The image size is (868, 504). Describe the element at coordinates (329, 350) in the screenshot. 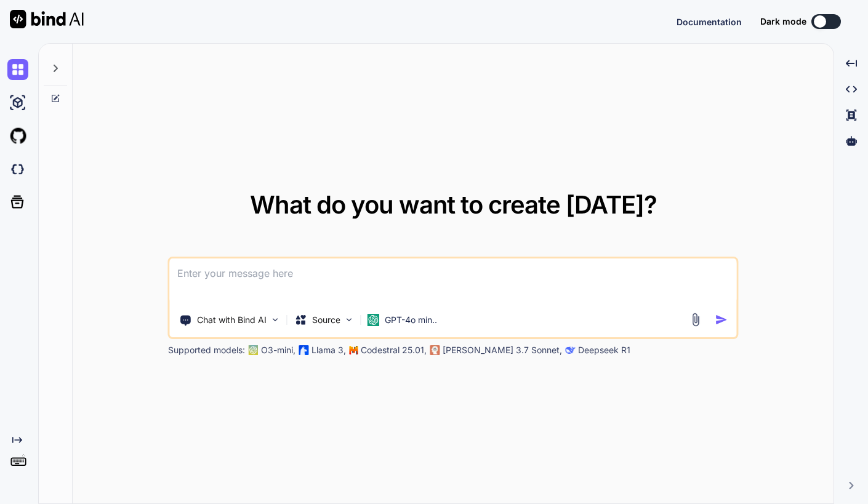

I see `p: Llama 3,` at that location.